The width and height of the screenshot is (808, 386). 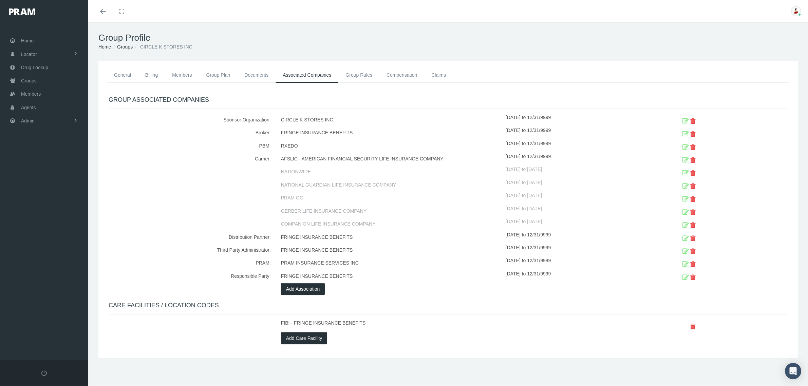 I want to click on a: Groups, so click(x=125, y=47).